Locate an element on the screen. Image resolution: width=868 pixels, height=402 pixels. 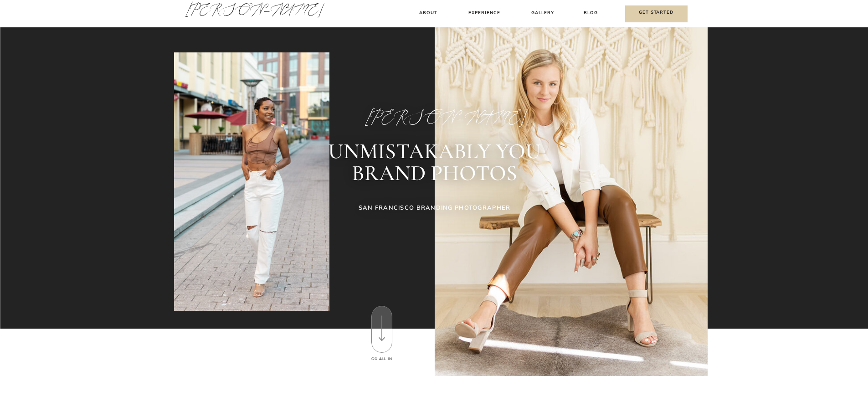
h3: Gallery is located at coordinates (543, 13).